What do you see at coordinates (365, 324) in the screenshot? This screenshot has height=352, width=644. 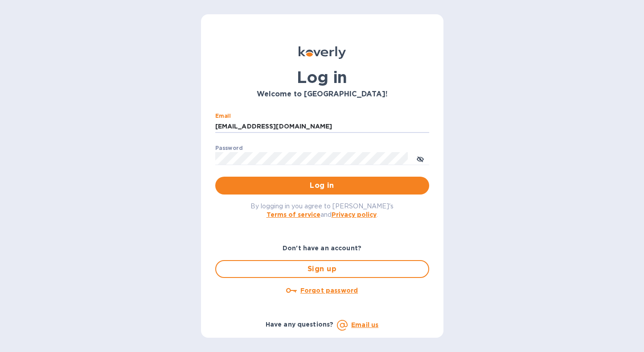 I see `a: Email us` at bounding box center [365, 324].